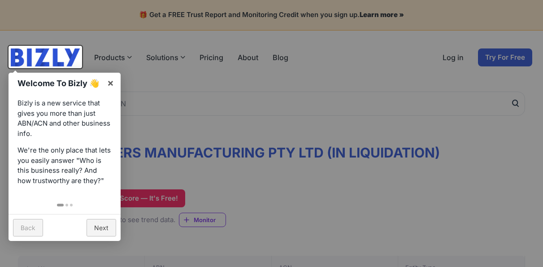 The width and height of the screenshot is (543, 267). Describe the element at coordinates (101, 227) in the screenshot. I see `a: Next` at that location.